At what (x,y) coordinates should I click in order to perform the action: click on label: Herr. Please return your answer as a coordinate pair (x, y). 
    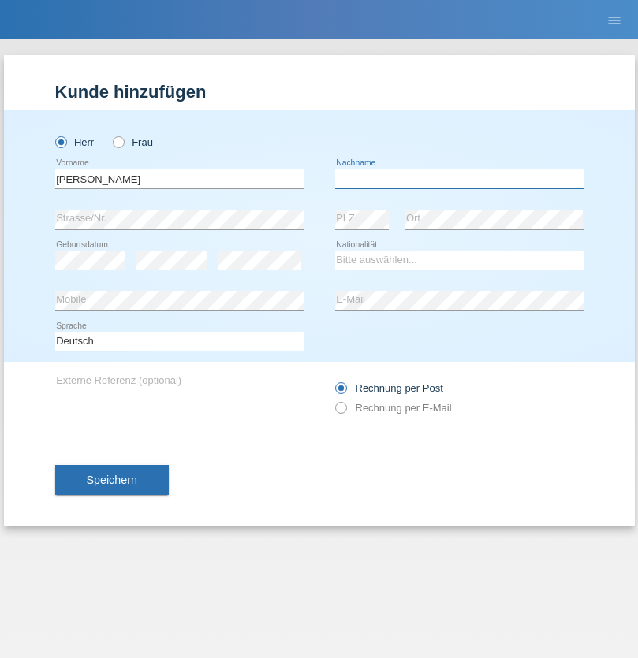
    Looking at the image, I should click on (75, 142).